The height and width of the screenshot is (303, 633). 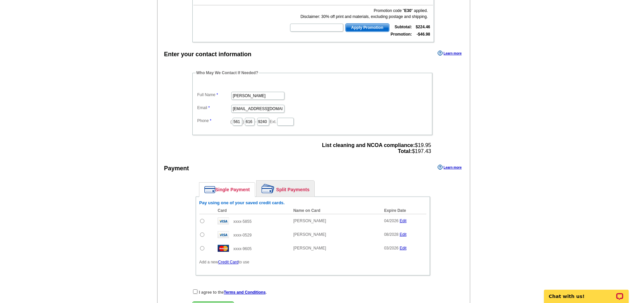 I want to click on strong: $224.46, so click(x=423, y=27).